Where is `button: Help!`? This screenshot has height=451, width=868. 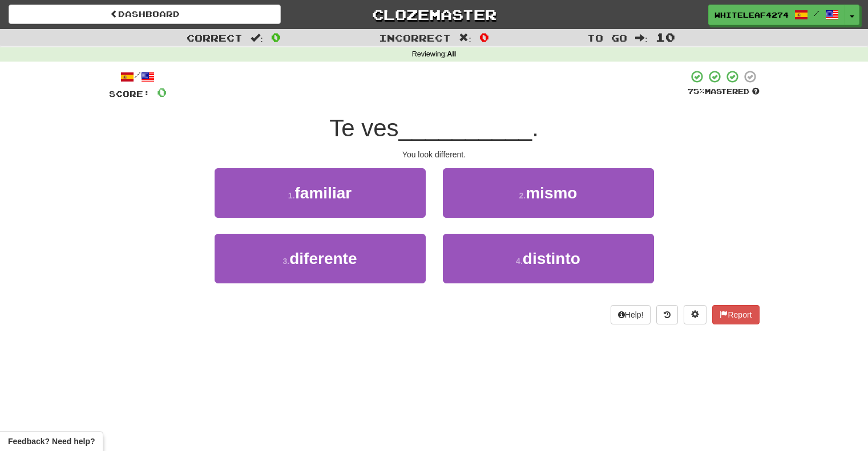 button: Help! is located at coordinates (630, 315).